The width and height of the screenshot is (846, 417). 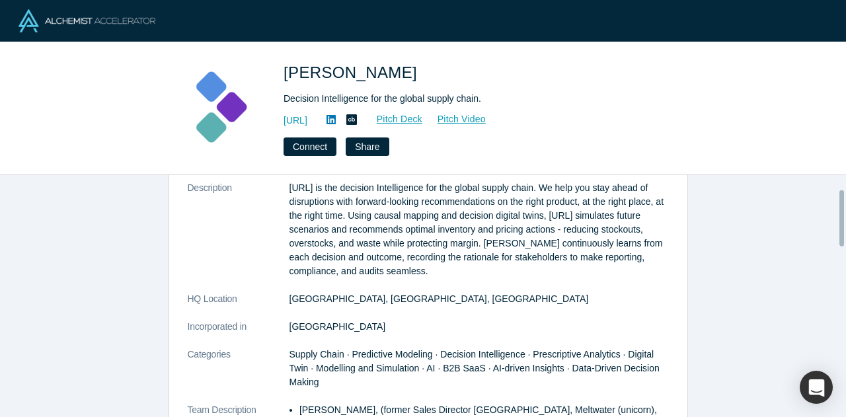 What do you see at coordinates (474, 368) in the screenshot?
I see `span: Supply Chain · Predictive Modeling · Decision Intelligence · Prescriptive Analytics · Digital Twi...` at bounding box center [474, 368].